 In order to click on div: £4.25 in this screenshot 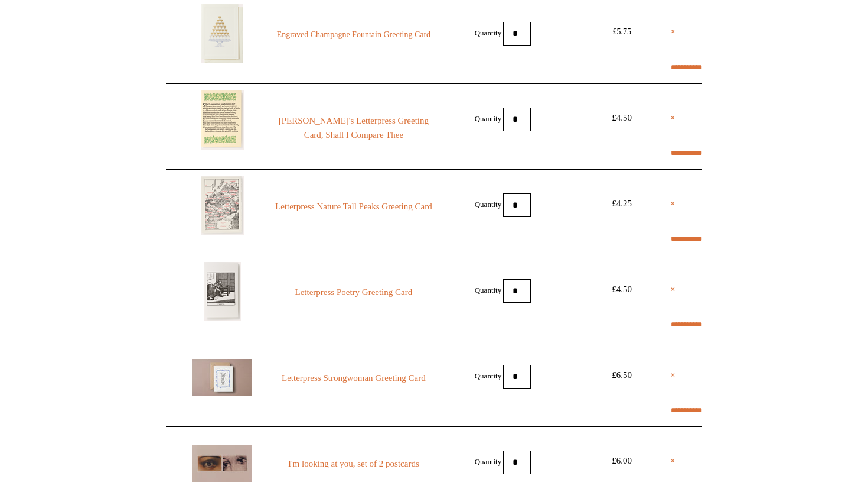, I will do `click(622, 204)`.